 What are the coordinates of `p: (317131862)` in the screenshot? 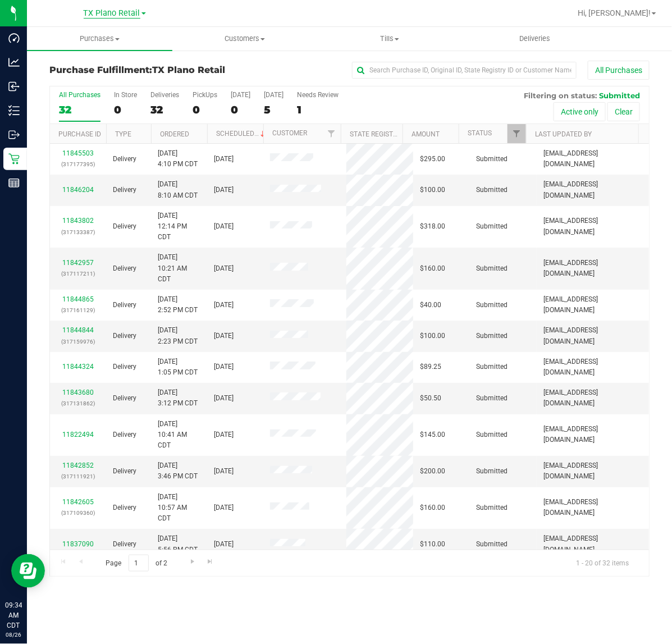 It's located at (78, 403).